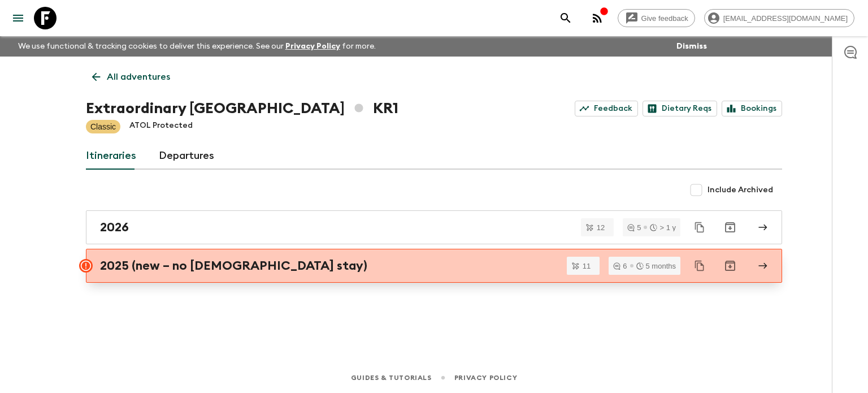 The image size is (868, 393). What do you see at coordinates (740, 190) in the screenshot?
I see `span: Include Archived` at bounding box center [740, 190].